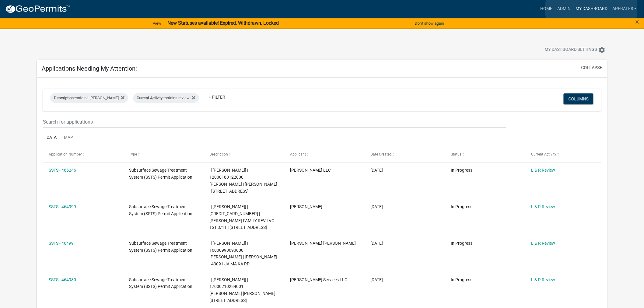 The width and height of the screenshot is (644, 308). I want to click on a: SSTS - 464991, so click(62, 243).